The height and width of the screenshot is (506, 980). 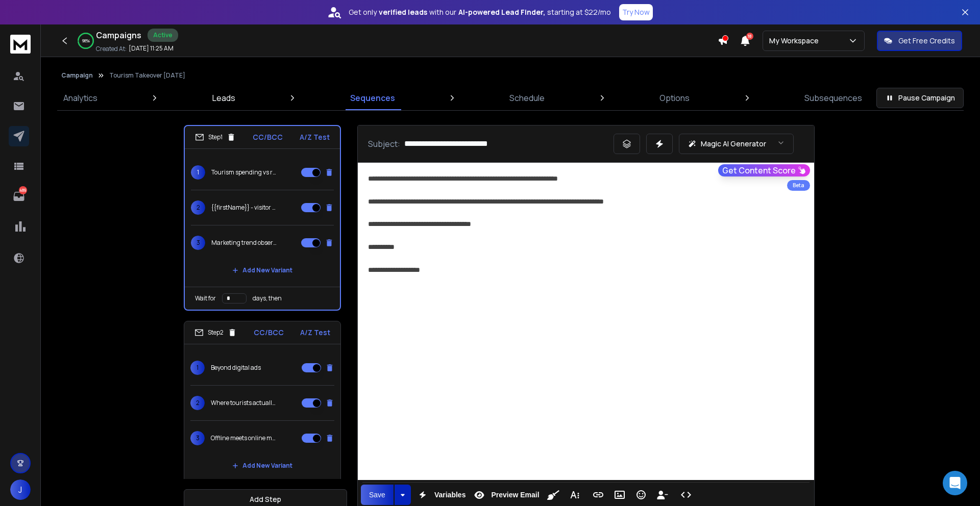 What do you see at coordinates (20, 490) in the screenshot?
I see `span: J` at bounding box center [20, 490].